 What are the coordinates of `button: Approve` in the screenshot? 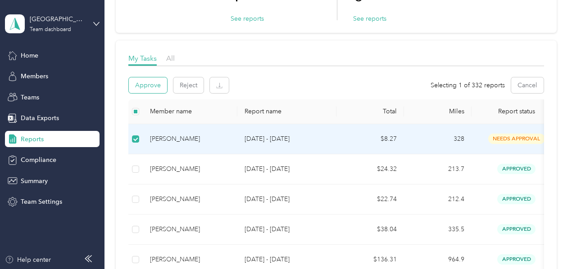 It's located at (148, 85).